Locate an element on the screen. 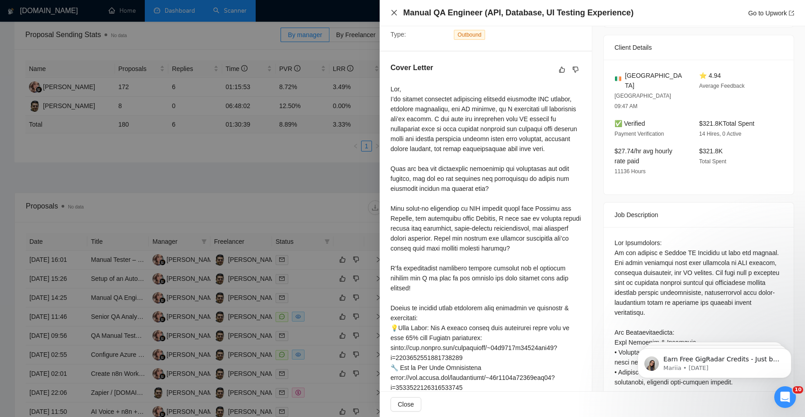 The width and height of the screenshot is (805, 417). span: $321.8K is located at coordinates (711, 151).